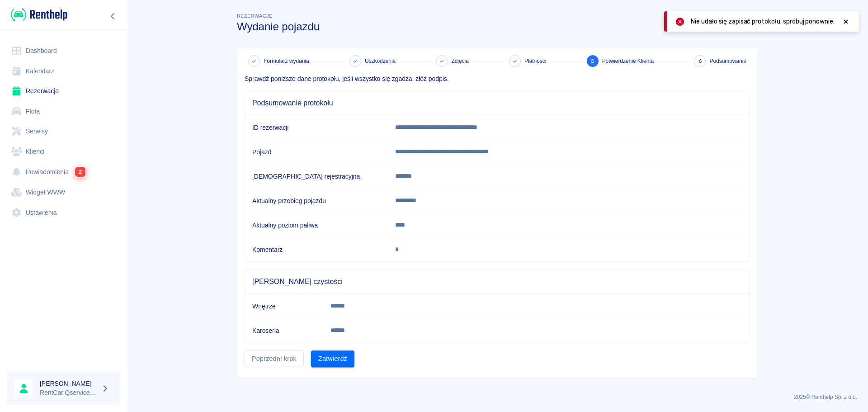 This screenshot has height=412, width=868. Describe the element at coordinates (284, 306) in the screenshot. I see `h6: Wnętrze` at that location.